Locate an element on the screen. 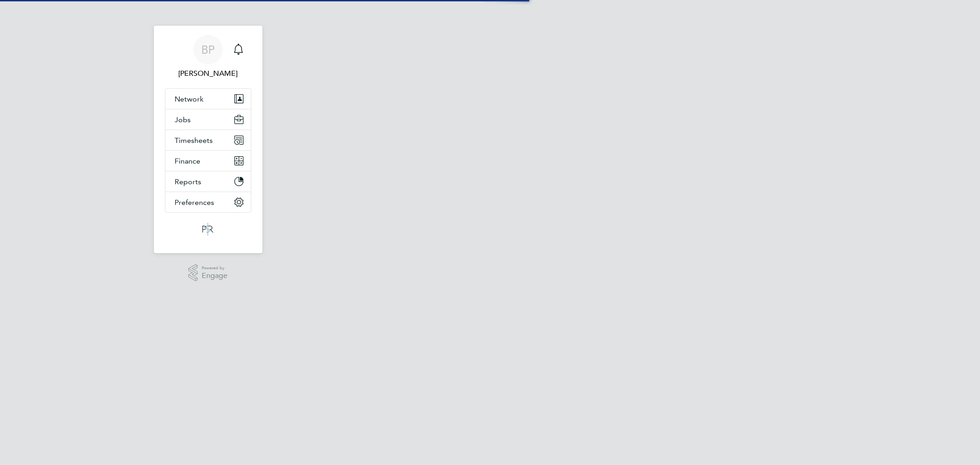 The image size is (980, 465). span: Network is located at coordinates (189, 99).